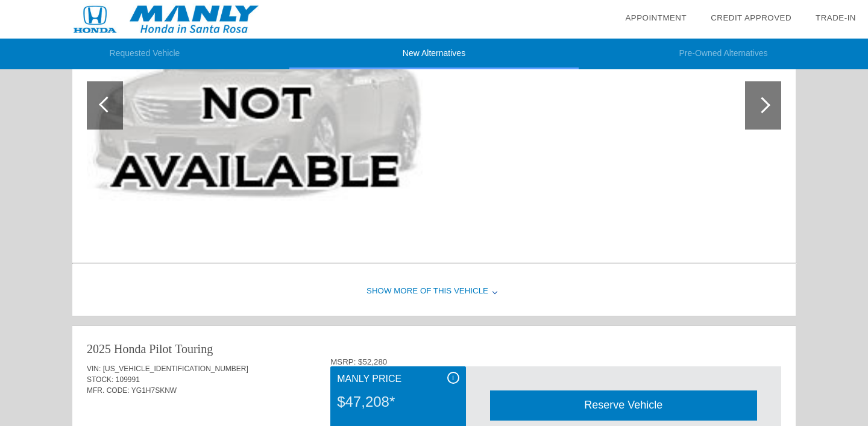 This screenshot has width=868, height=426. Describe the element at coordinates (100, 380) in the screenshot. I see `span: STOCK:` at that location.